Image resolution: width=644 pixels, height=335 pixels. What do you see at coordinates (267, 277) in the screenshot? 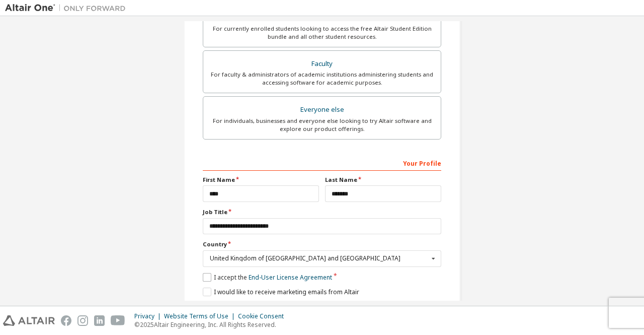
I see `label: I accept the` at bounding box center [267, 277].